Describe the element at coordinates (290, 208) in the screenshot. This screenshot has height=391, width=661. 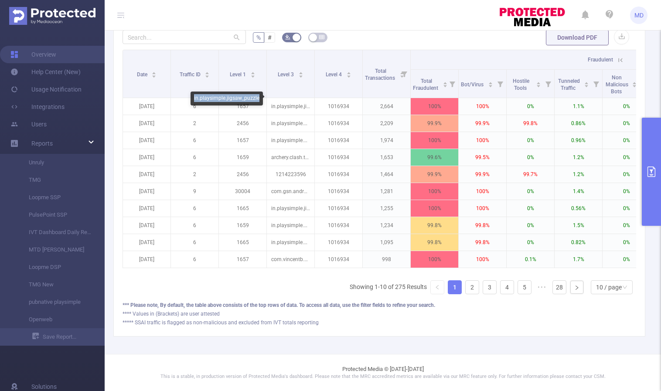
I see `p: in.playsimple.jigsaw_puzzle` at that location.